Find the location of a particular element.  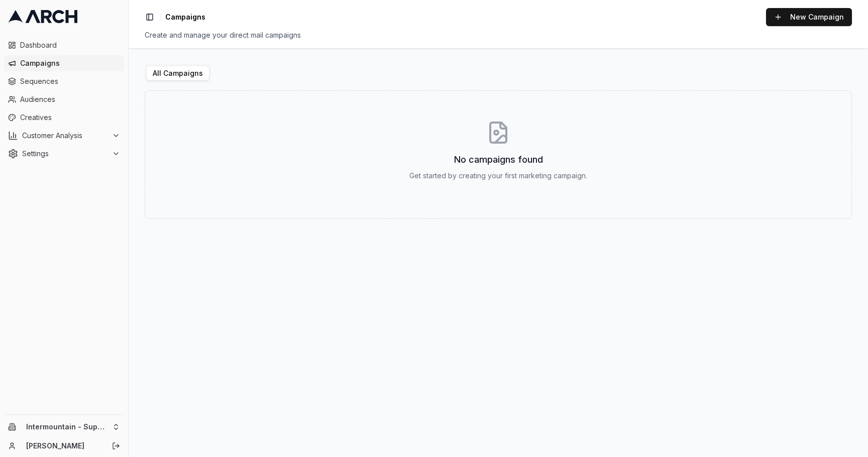

button: New Campaign is located at coordinates (809, 17).